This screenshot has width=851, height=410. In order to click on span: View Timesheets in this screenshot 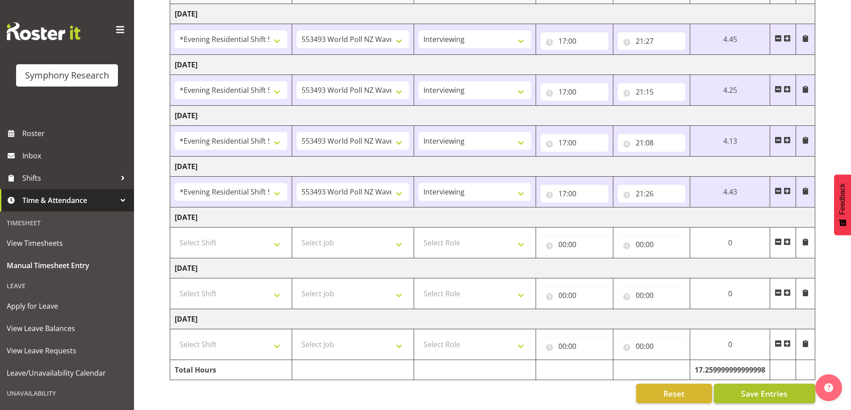, I will do `click(67, 243)`.